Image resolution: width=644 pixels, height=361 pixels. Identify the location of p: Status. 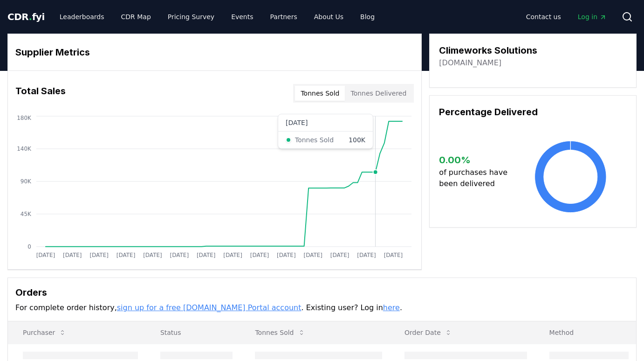
(193, 332).